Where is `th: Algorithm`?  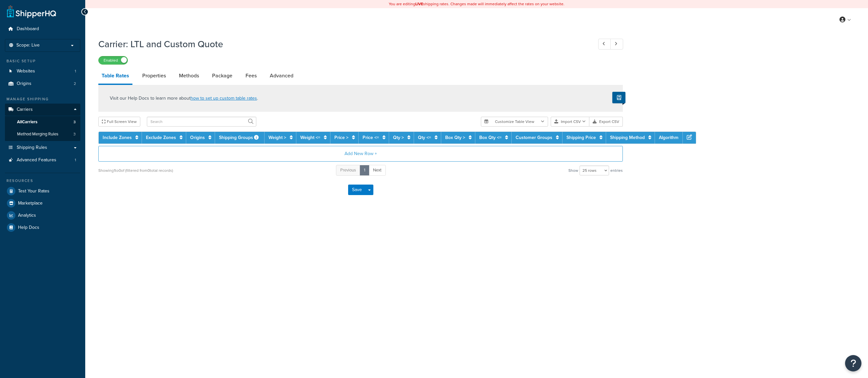
th: Algorithm is located at coordinates (669, 138).